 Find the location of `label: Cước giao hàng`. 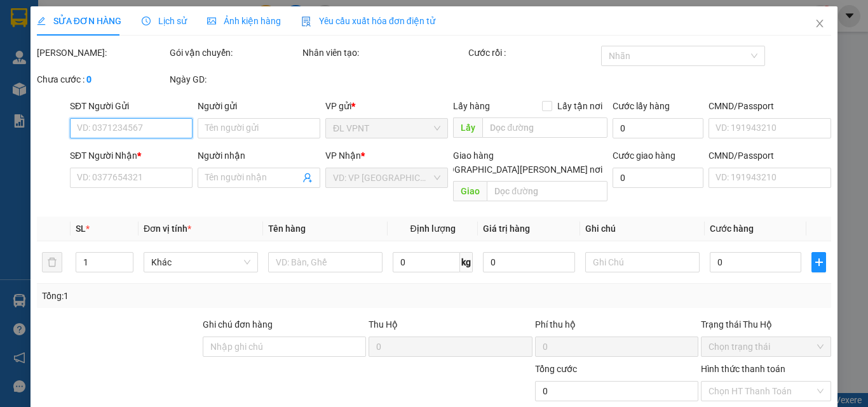

label: Cước giao hàng is located at coordinates (644, 156).